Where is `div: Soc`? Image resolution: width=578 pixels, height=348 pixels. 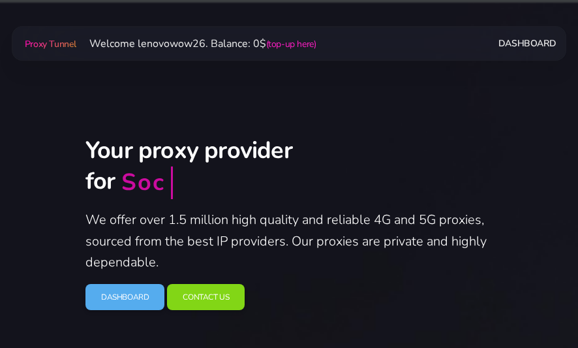 div: Soc is located at coordinates (143, 183).